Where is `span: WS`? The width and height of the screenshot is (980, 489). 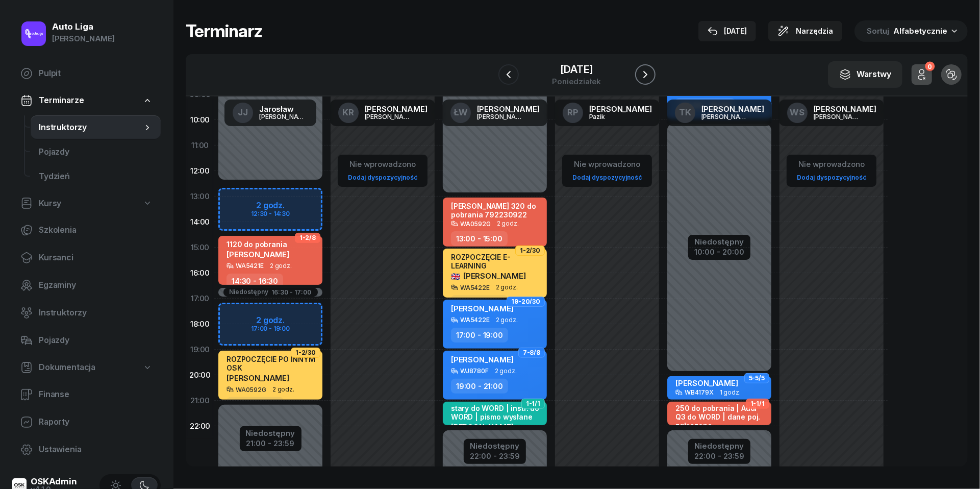 span: WS is located at coordinates (797, 113).